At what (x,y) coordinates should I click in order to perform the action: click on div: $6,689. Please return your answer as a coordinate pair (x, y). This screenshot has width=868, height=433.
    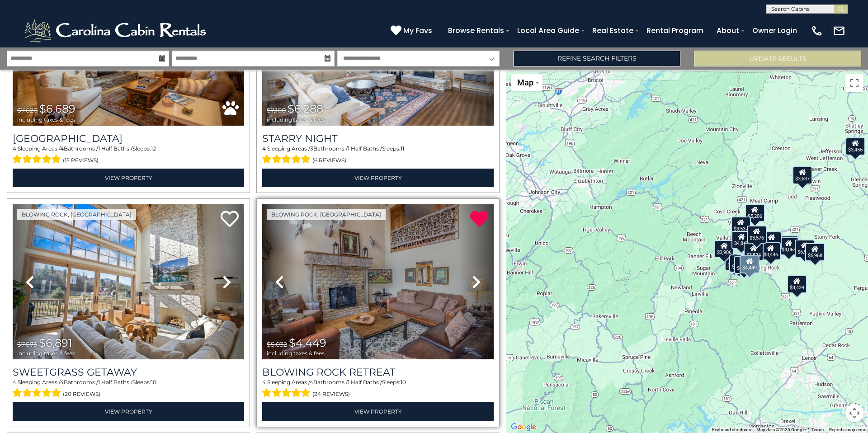
    Looking at the image, I should click on (735, 262).